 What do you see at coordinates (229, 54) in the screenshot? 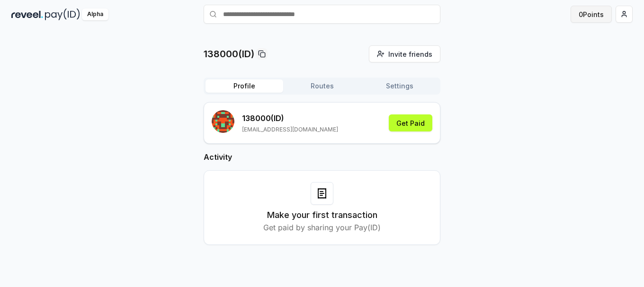
I see `p: 138000(ID)` at bounding box center [229, 54].